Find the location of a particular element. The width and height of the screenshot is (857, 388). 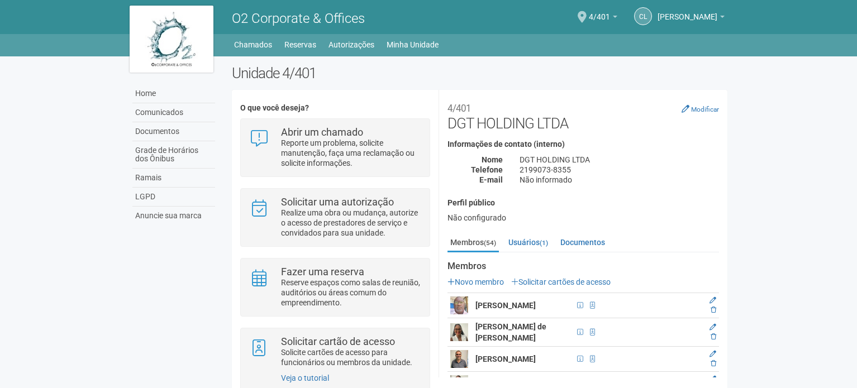

span: O2 Corporate & Offices is located at coordinates (298, 18).